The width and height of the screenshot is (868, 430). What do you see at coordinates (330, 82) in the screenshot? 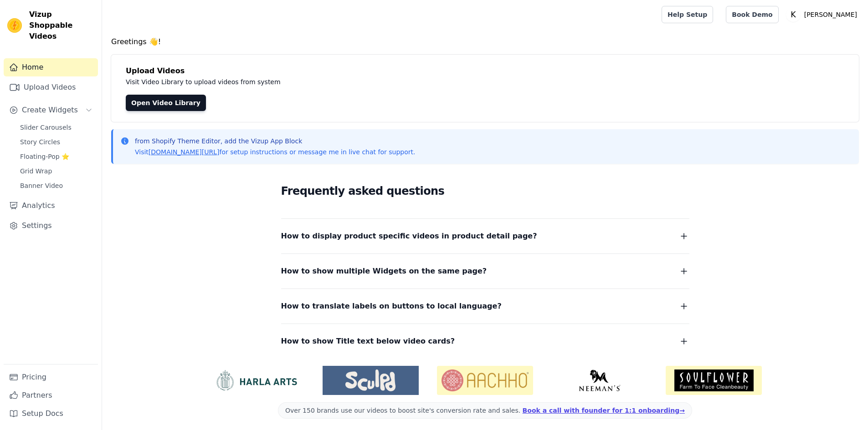
I see `p: Visit Video Library to upload videos from system` at bounding box center [330, 82].